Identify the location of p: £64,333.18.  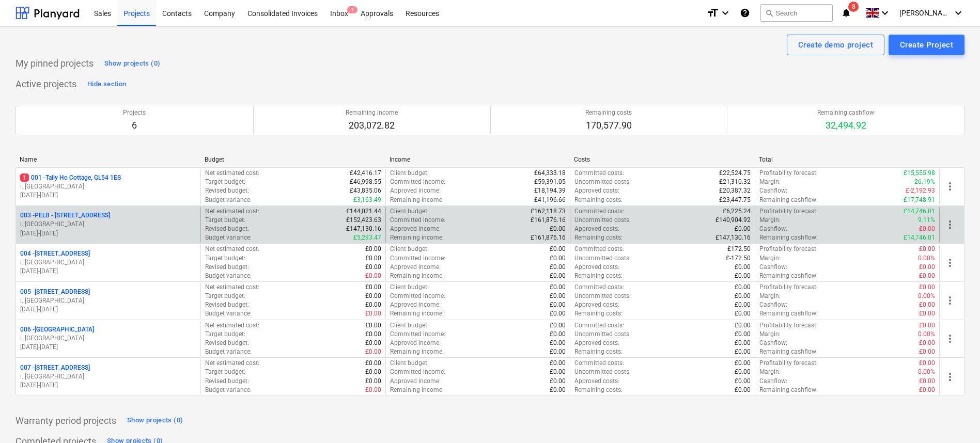
(550, 173).